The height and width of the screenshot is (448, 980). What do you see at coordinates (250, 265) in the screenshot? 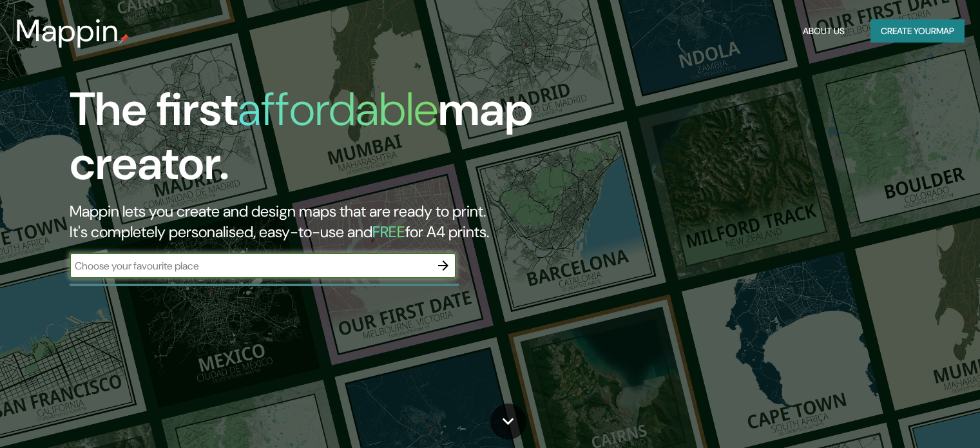
I see `input: Choose your favourite place` at bounding box center [250, 265].